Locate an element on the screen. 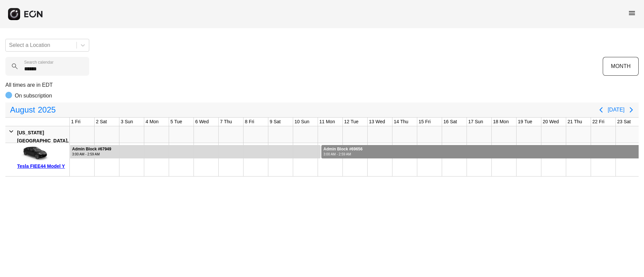  div: 22 Fri is located at coordinates (598, 122).